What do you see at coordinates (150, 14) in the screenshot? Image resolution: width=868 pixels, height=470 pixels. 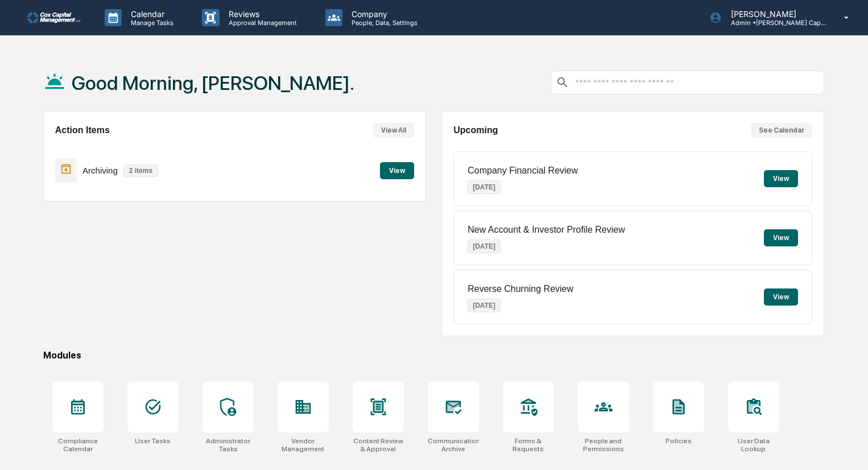 I see `p: Calendar` at bounding box center [150, 14].